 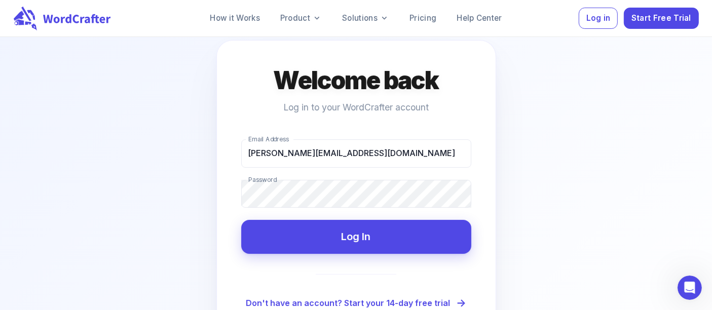 What do you see at coordinates (269, 139) in the screenshot?
I see `label: Email Address` at bounding box center [269, 139].